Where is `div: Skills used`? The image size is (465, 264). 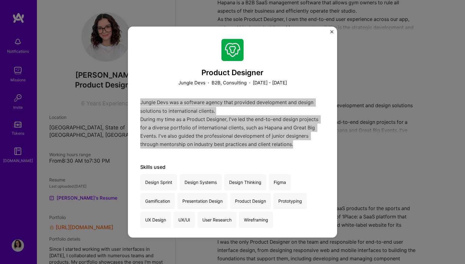 div: Skills used is located at coordinates (233, 167).